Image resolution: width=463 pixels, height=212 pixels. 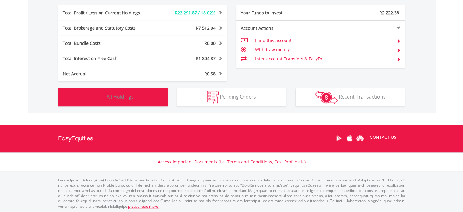 What do you see at coordinates (107, 13) in the screenshot?
I see `div: Total Profit / Loss on Current Holdings` at bounding box center [107, 13].